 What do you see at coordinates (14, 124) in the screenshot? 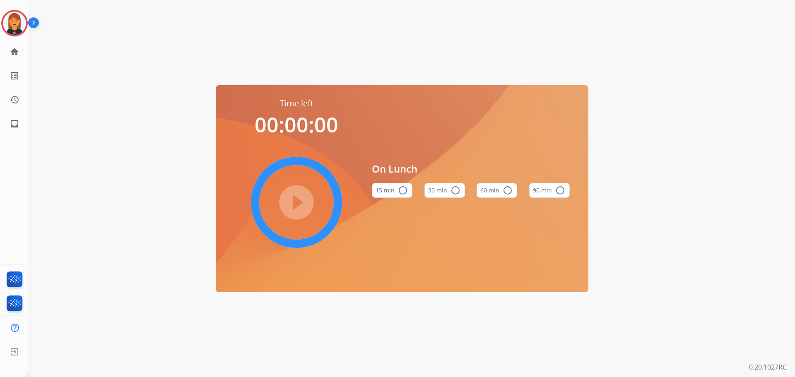
I see `mat-icon: inbox` at bounding box center [14, 124].